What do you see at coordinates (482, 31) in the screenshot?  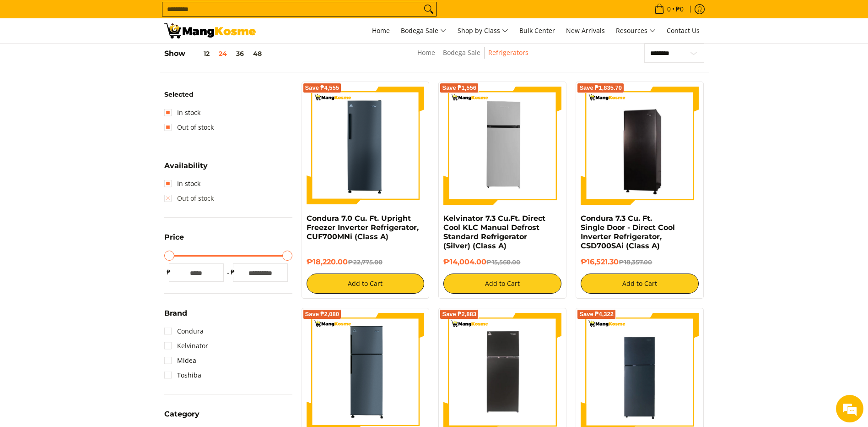 I see `span: Shop by Class` at bounding box center [482, 31].